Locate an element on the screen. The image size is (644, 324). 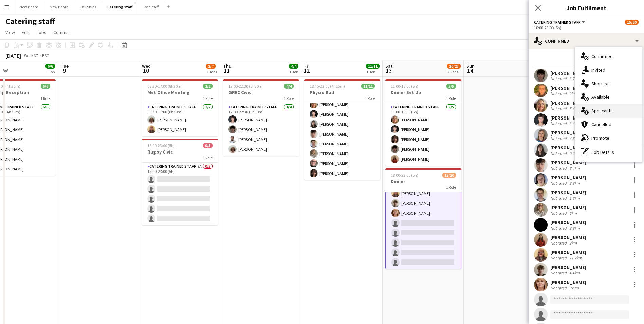
a: Jobs is located at coordinates (41, 32).